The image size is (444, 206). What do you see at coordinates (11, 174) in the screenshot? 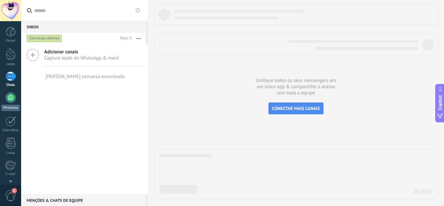
I see `div: E-mail` at bounding box center [11, 174].